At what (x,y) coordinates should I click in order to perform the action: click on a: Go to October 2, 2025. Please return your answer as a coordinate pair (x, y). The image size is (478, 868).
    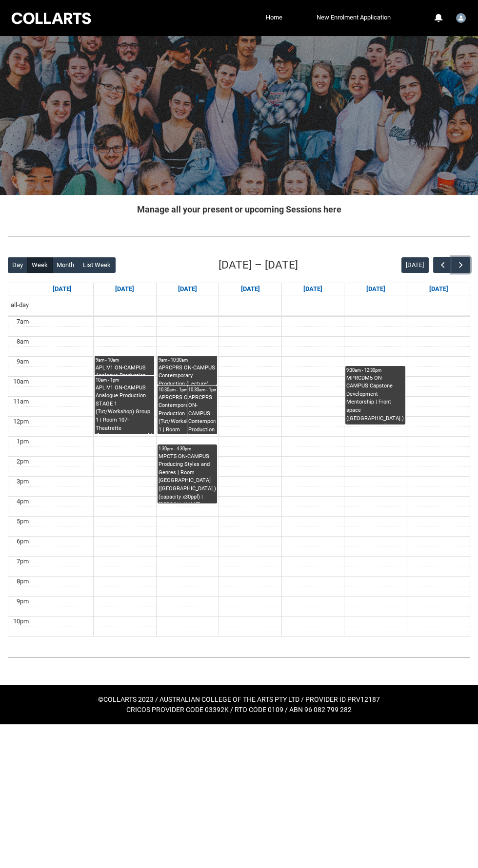
    Looking at the image, I should click on (313, 289).